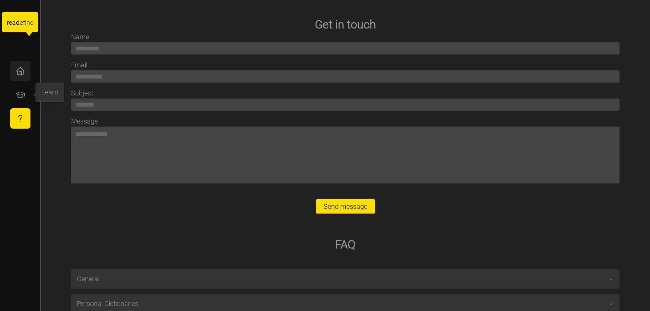 The image size is (650, 311). What do you see at coordinates (84, 121) in the screenshot?
I see `label: Message` at bounding box center [84, 121].